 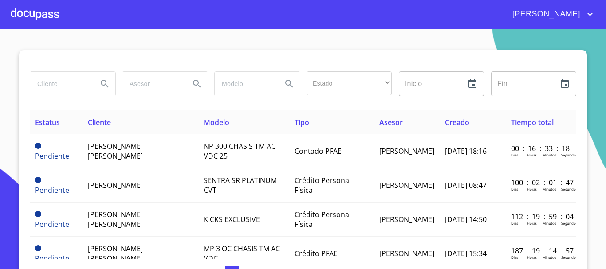 I want to click on button: account of current user, so click(x=551, y=14).